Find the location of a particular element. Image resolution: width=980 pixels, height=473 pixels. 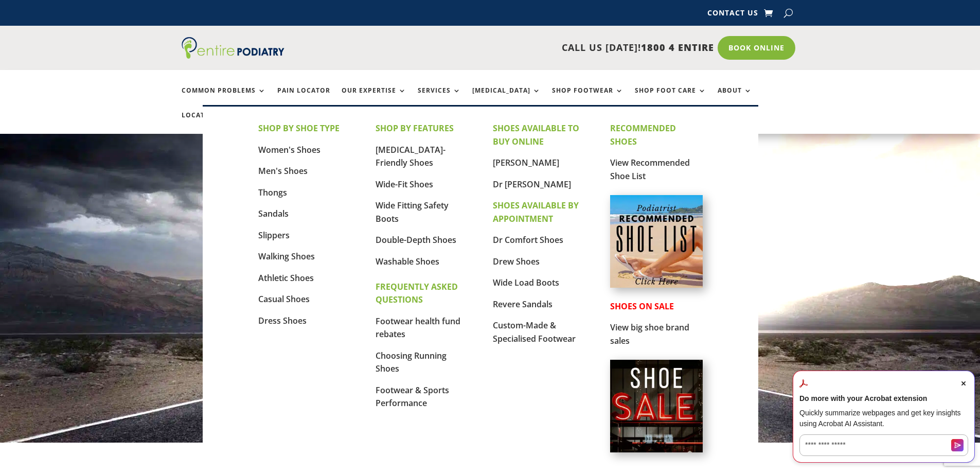

a: Men's Shoes is located at coordinates (283, 171).